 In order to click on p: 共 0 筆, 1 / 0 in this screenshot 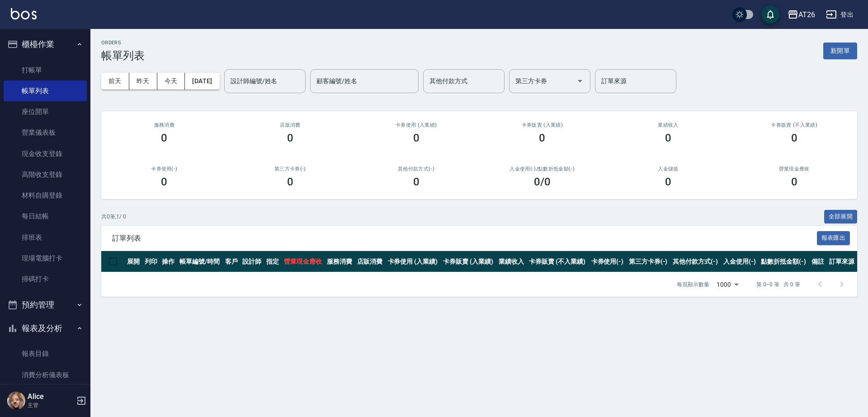, I will do `click(113, 217)`.